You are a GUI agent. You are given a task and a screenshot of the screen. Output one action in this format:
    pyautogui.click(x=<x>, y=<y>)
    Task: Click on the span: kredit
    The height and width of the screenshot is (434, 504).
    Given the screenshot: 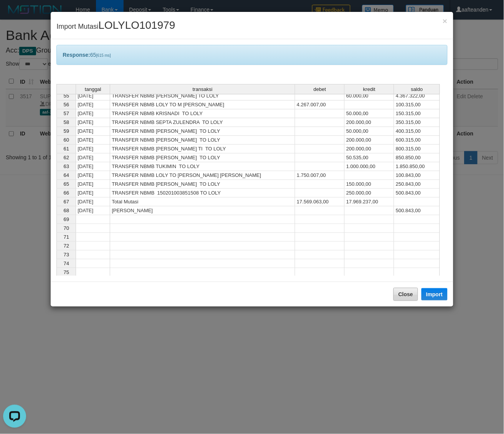 What is the action you would take?
    pyautogui.click(x=369, y=89)
    